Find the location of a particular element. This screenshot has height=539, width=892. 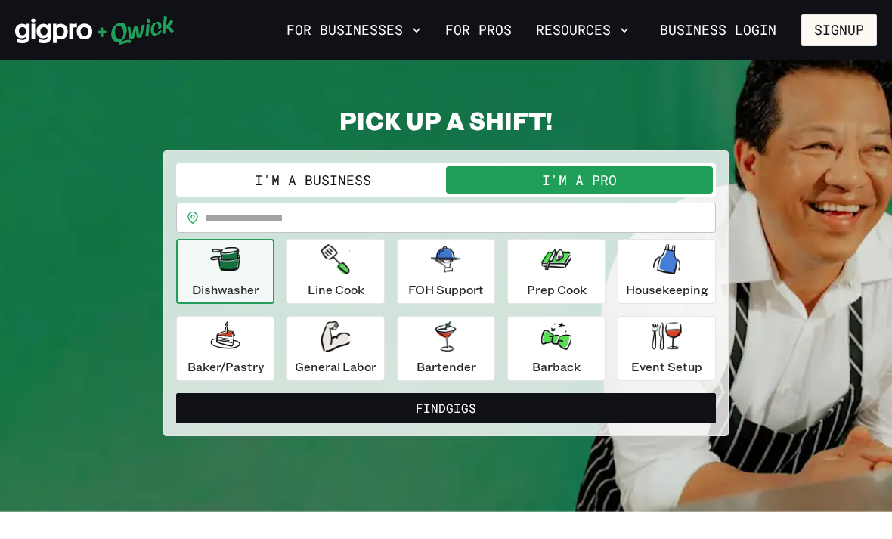

p: General Labor is located at coordinates (336, 367).